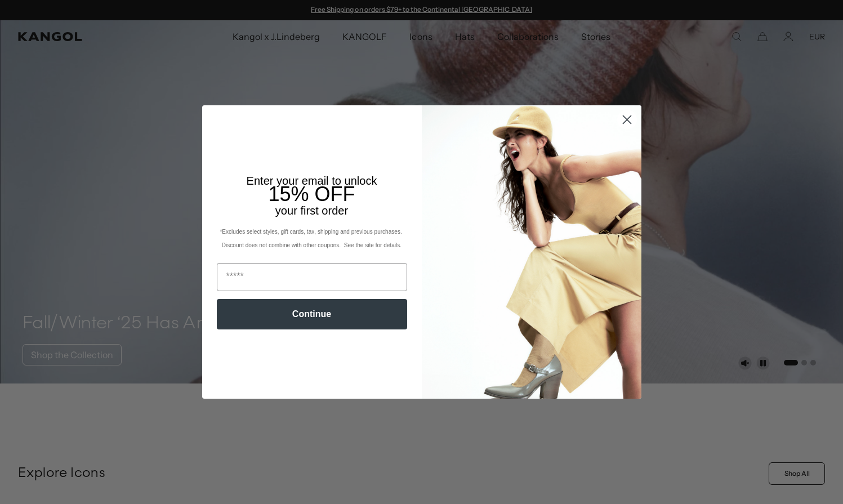 The height and width of the screenshot is (504, 843). I want to click on span: *Excludes select styles, gift cards, tax, shipping and previous purchases. Discount does not comb..., so click(312, 238).